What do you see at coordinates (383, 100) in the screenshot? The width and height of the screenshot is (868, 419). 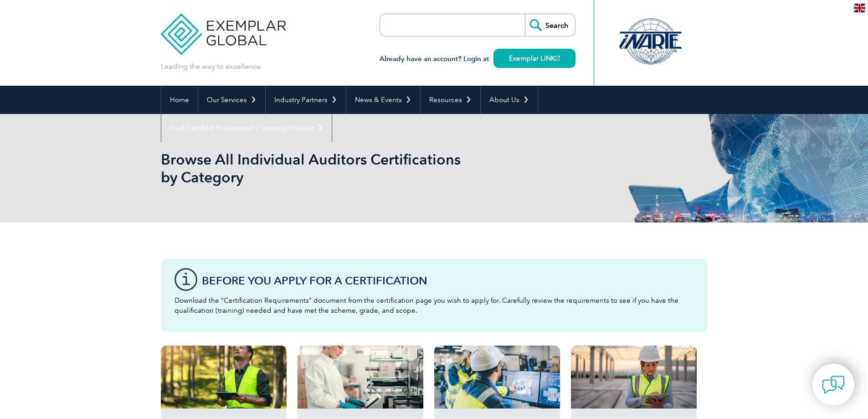 I see `a: News & Events` at bounding box center [383, 100].